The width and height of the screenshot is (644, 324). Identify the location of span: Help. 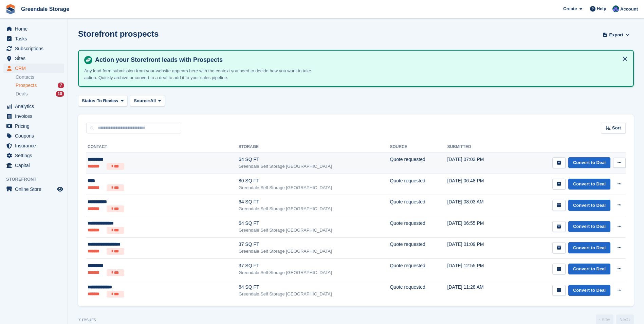
(602, 9).